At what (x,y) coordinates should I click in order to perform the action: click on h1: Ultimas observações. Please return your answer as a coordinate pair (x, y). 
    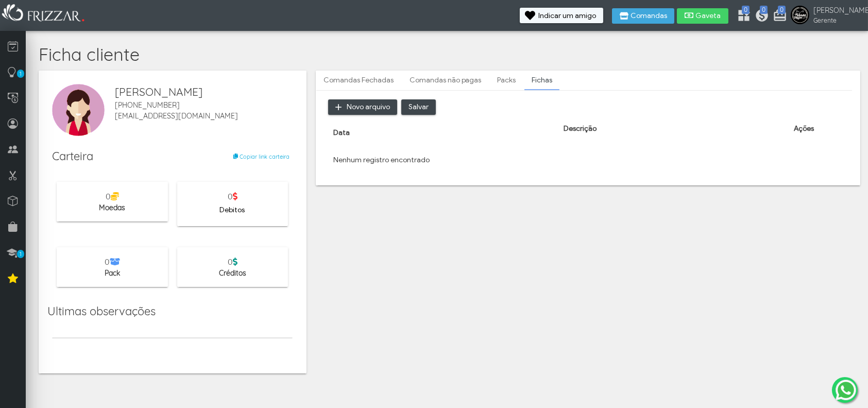
    Looking at the image, I should click on (101, 311).